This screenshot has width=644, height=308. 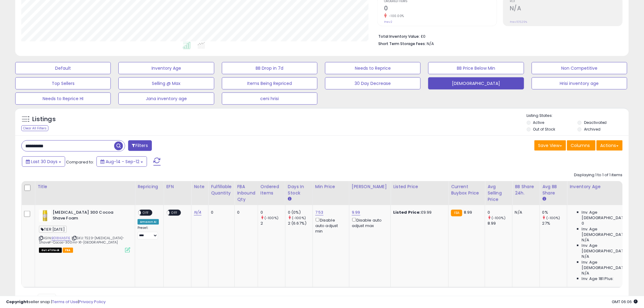 I want to click on span: Aug-14 - Sep-12, so click(x=123, y=162).